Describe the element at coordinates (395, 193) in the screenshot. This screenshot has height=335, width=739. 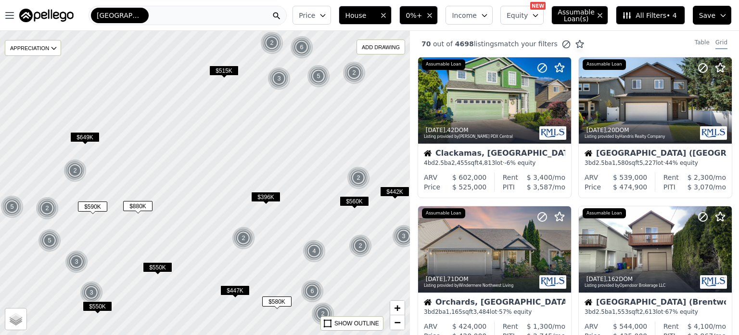
I see `div: $442K` at that location.